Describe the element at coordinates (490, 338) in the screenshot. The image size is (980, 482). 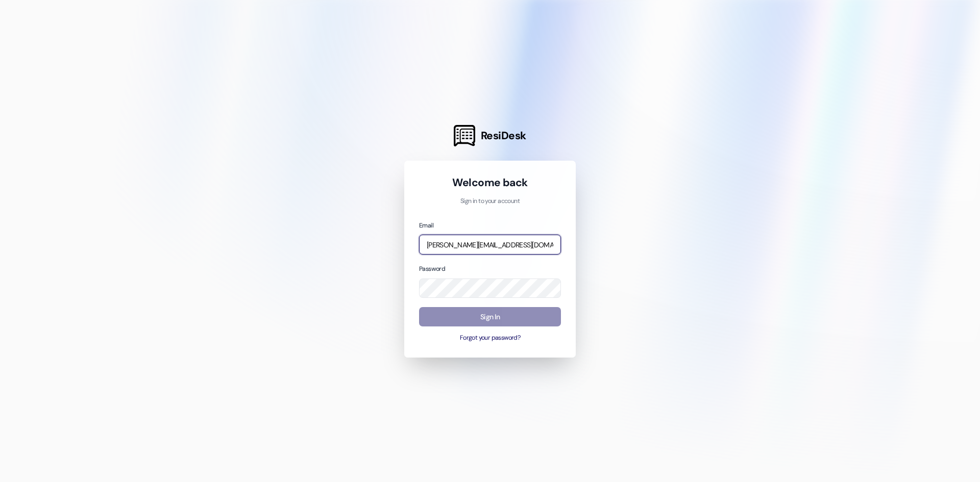
I see `button: Forgot your password?` at that location.